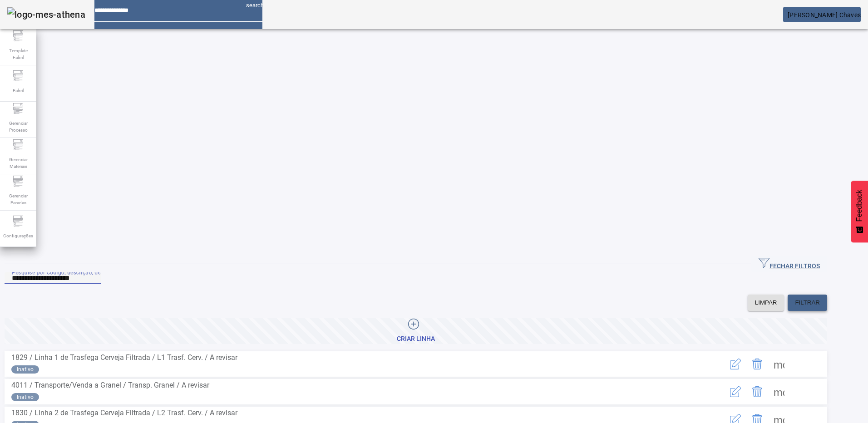  What do you see at coordinates (766, 303) in the screenshot?
I see `span: LIMPAR` at bounding box center [766, 303].